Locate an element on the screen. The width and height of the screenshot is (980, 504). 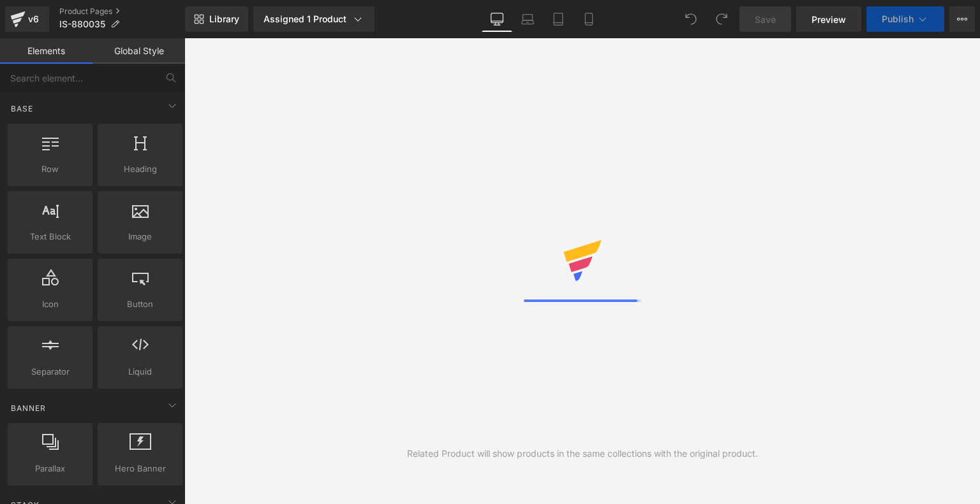
a: New Library is located at coordinates (216, 20).